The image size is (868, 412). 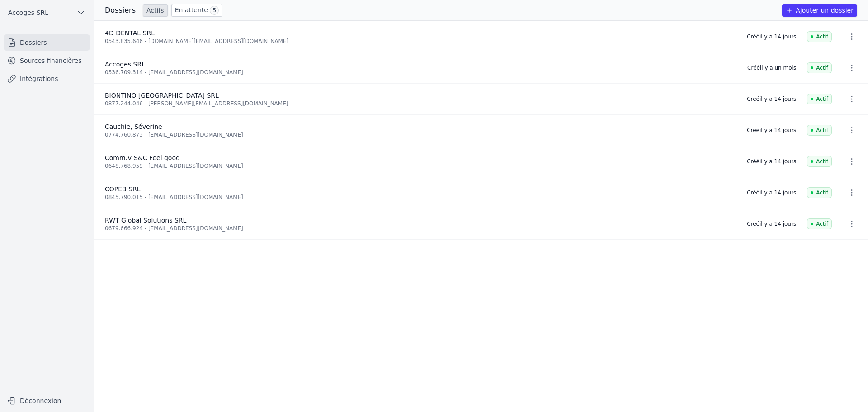 What do you see at coordinates (214, 10) in the screenshot?
I see `span: 5` at bounding box center [214, 10].